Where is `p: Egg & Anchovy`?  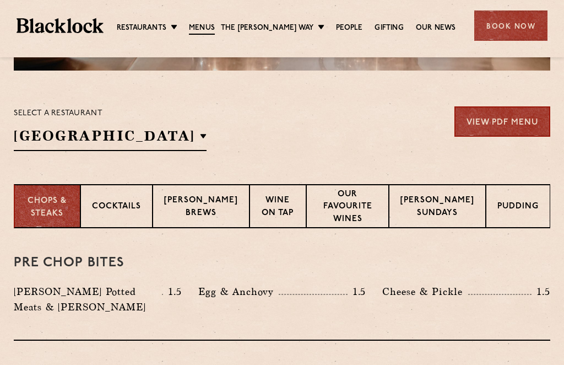
p: Egg & Anchovy is located at coordinates (239, 291).